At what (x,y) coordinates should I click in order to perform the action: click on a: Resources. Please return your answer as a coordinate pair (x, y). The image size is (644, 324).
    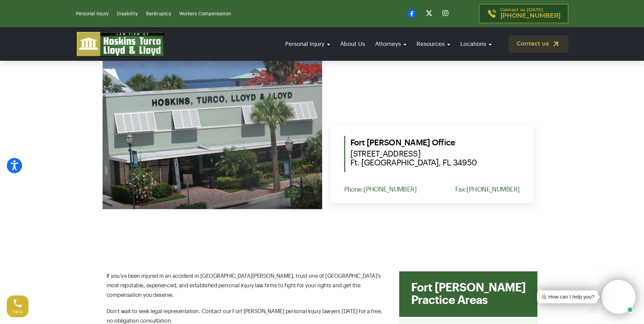
    Looking at the image, I should click on (433, 44).